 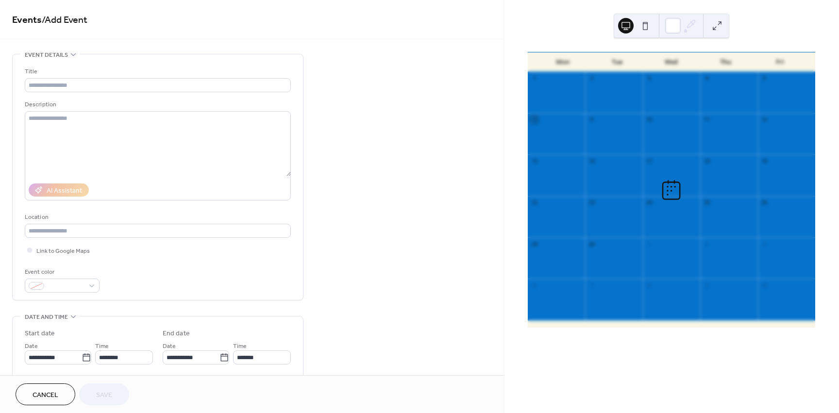 I want to click on span: / Add Event, so click(x=65, y=20).